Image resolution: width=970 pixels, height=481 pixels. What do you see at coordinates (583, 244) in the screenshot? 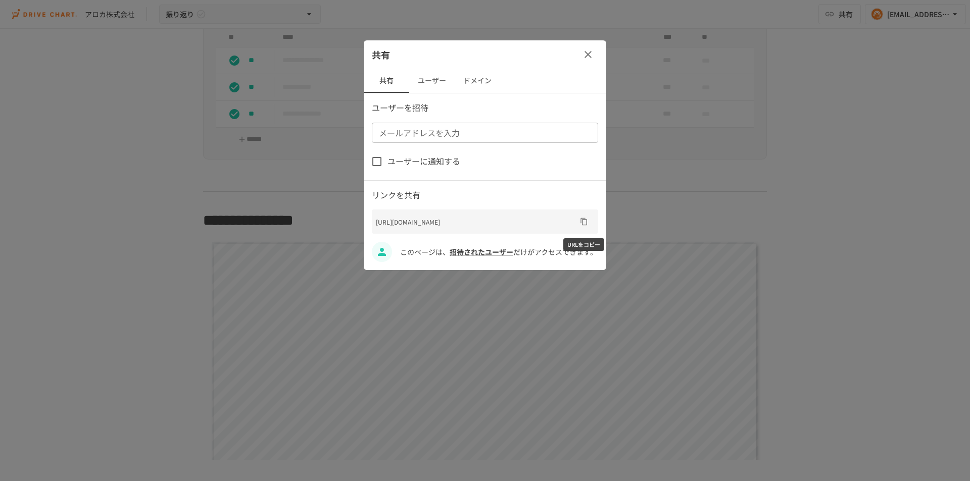
I see `div: URLをコピー` at bounding box center [583, 244].